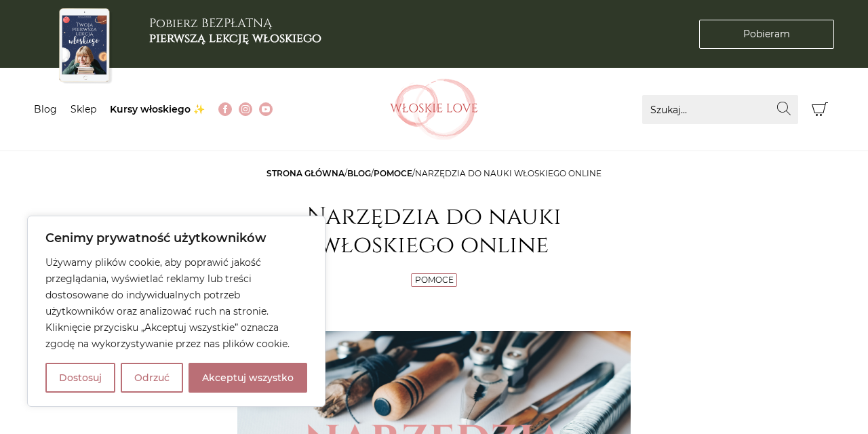 This screenshot has width=868, height=434. What do you see at coordinates (766, 34) in the screenshot?
I see `a: Pobieram` at bounding box center [766, 34].